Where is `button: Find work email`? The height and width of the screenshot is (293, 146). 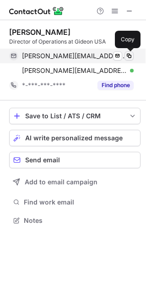 button: Find work email is located at coordinates (75, 202).